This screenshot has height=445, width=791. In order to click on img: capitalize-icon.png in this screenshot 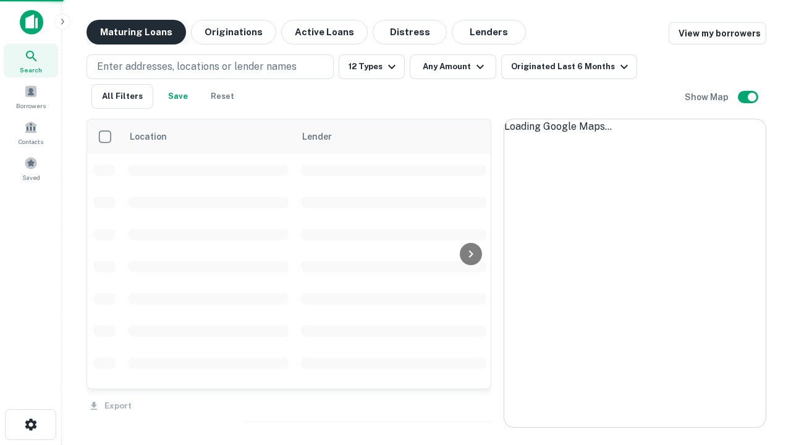, I will do `click(32, 22)`.